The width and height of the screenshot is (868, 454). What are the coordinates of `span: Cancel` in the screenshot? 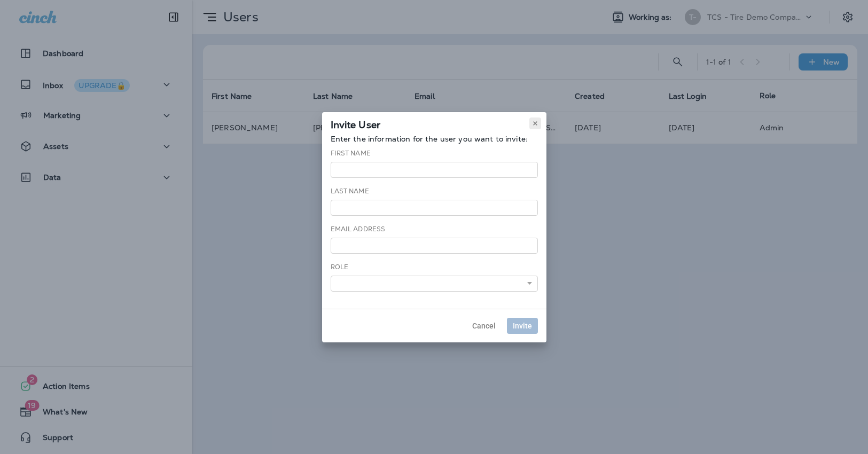 It's located at (484, 326).